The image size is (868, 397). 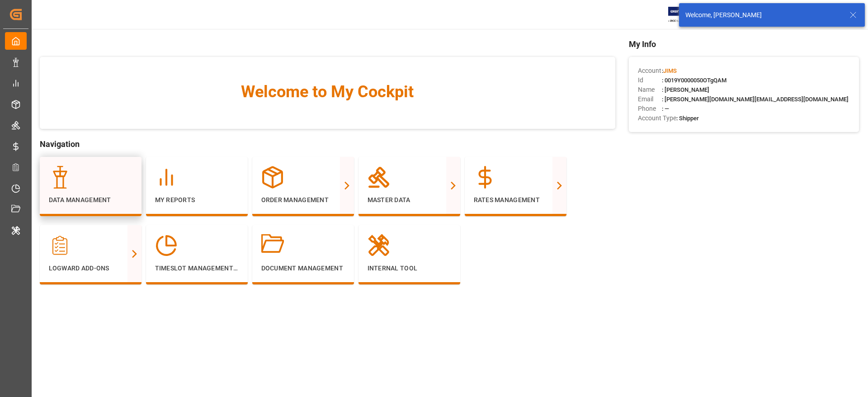 I want to click on span: Phone, so click(x=649, y=109).